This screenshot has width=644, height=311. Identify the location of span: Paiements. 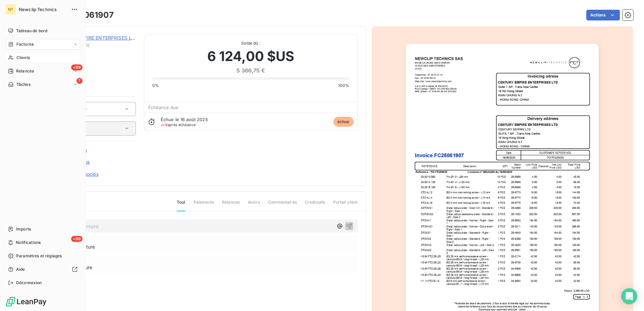
(203, 205).